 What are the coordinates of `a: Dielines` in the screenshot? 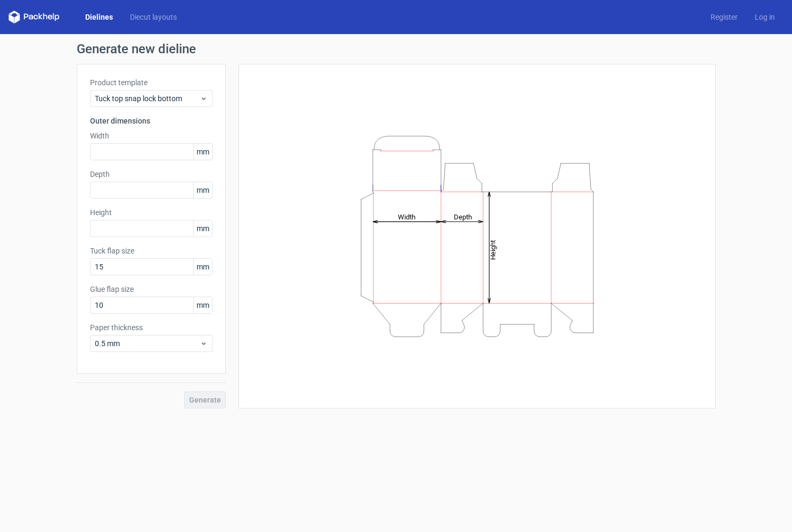 It's located at (99, 17).